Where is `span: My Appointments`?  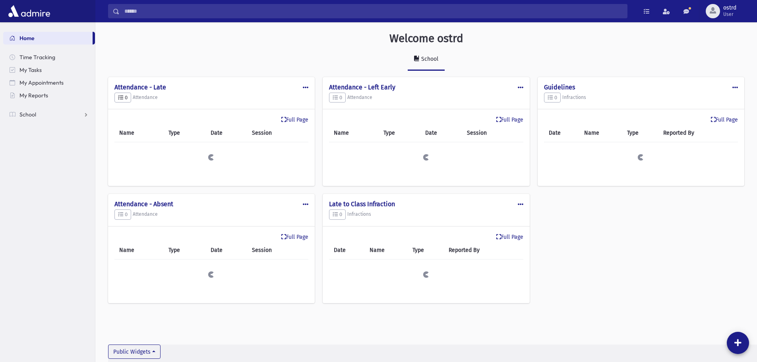
span: My Appointments is located at coordinates (41, 83).